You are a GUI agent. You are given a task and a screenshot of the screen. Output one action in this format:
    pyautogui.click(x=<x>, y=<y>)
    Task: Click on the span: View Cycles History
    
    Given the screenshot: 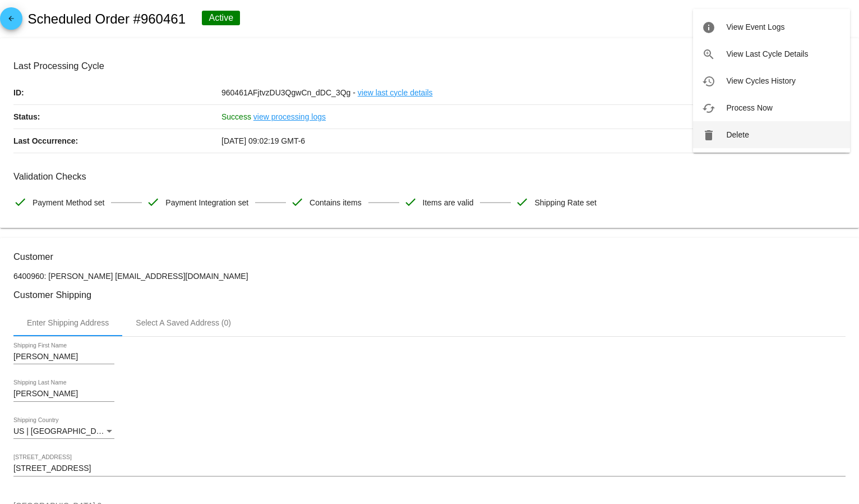 What is the action you would take?
    pyautogui.click(x=761, y=81)
    